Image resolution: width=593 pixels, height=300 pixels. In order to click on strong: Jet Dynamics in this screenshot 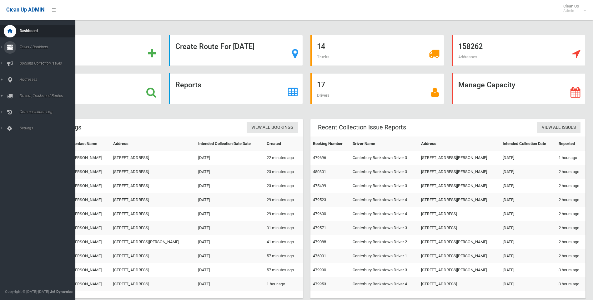, I will do `click(61, 292)`.